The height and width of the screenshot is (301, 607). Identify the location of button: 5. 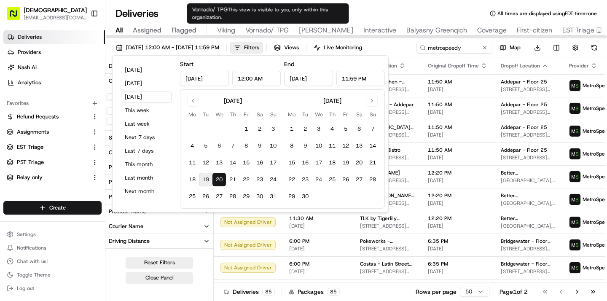
(206, 146).